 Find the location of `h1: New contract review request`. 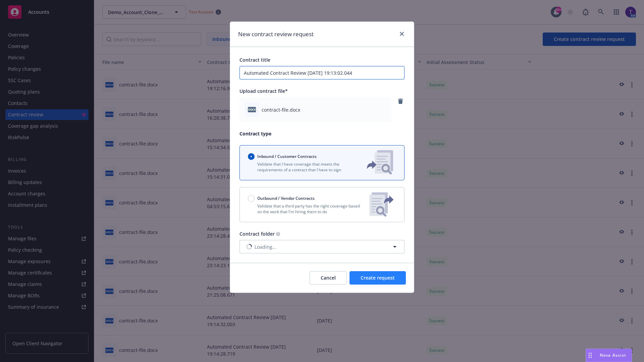

h1: New contract review request is located at coordinates (276, 34).